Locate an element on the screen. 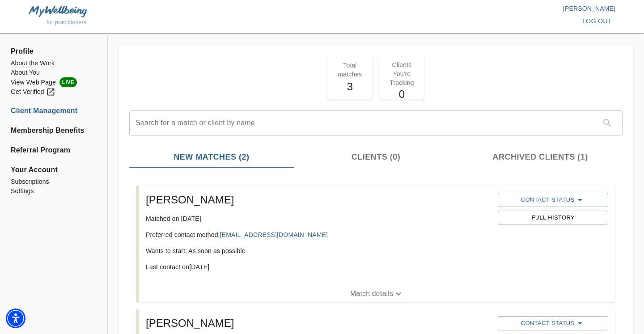 This screenshot has width=644, height=334. p: Preferred contact method: is located at coordinates (318, 235).